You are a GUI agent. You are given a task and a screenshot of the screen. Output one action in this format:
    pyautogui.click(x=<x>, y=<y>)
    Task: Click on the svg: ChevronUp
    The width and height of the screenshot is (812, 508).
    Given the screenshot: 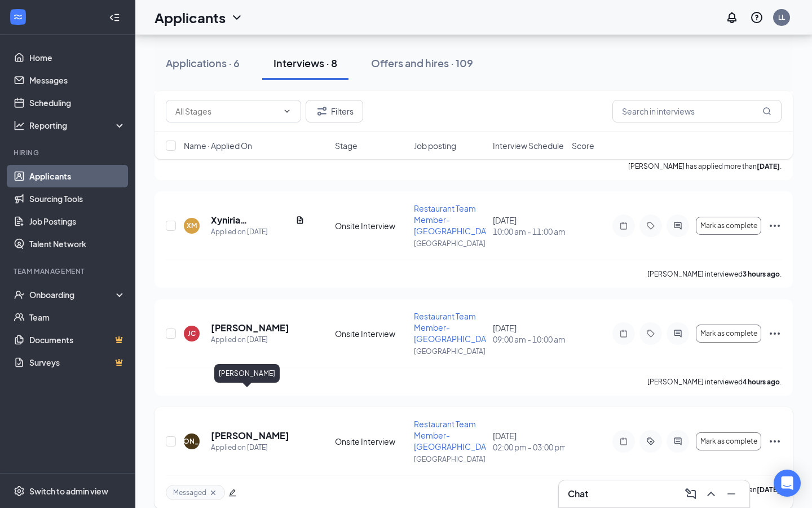 What is the action you would take?
    pyautogui.click(x=711, y=494)
    